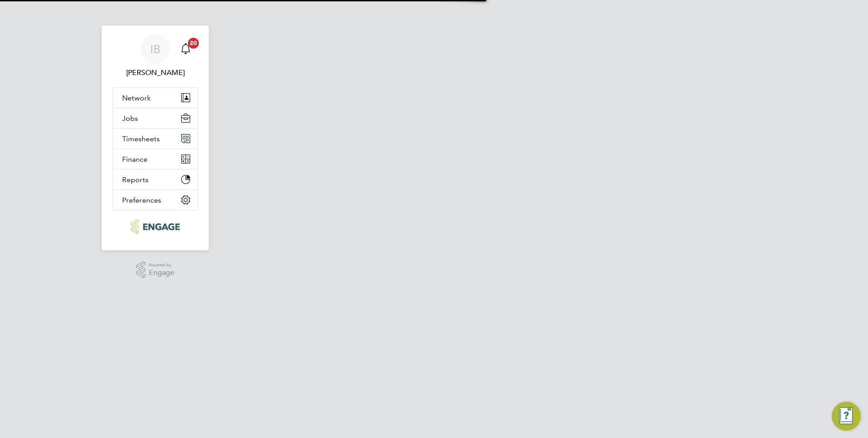  What do you see at coordinates (141, 199) in the screenshot?
I see `span: Preferences` at bounding box center [141, 199].